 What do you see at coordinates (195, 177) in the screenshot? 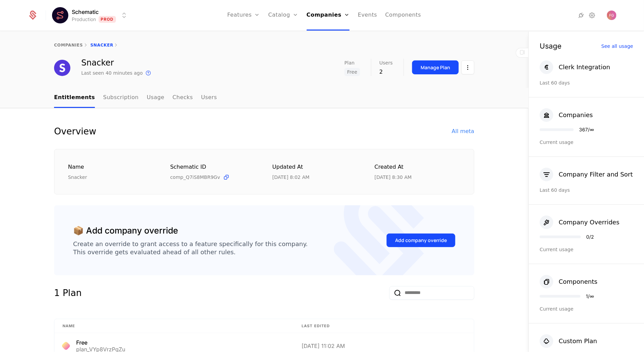
I see `span: comp_Q7iS8MBR9Gv` at bounding box center [195, 177].